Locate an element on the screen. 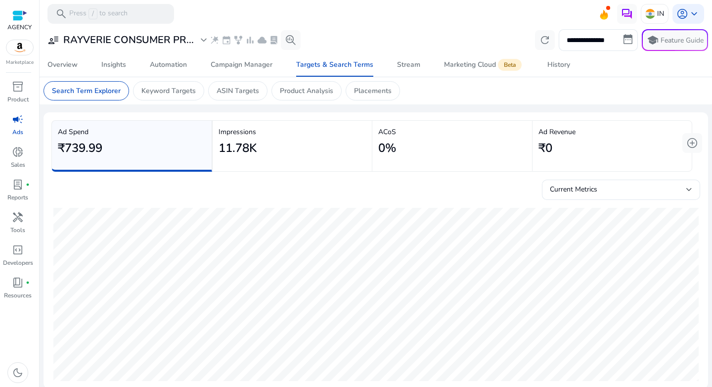 The height and width of the screenshot is (387, 712). p: Developers is located at coordinates (18, 263).